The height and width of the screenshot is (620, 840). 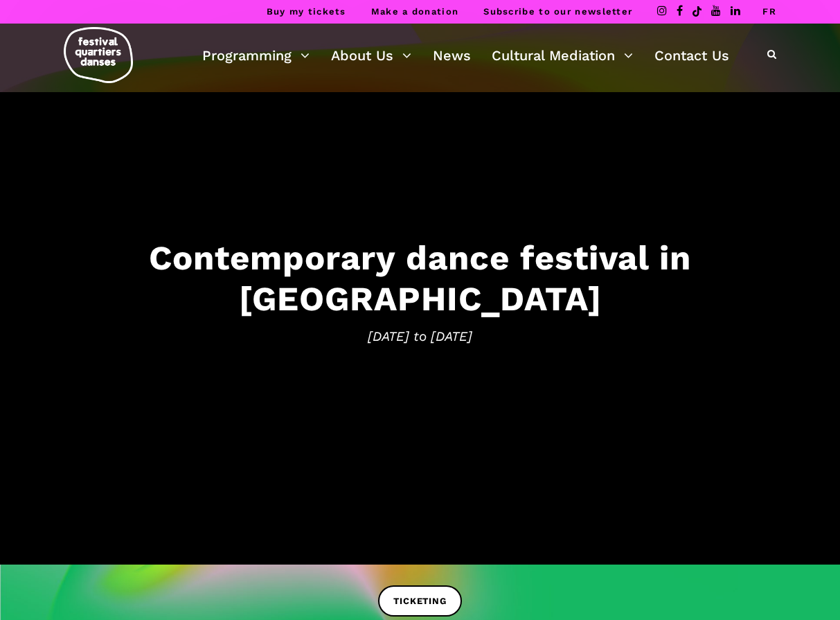 I want to click on span: TICKETING, so click(x=420, y=602).